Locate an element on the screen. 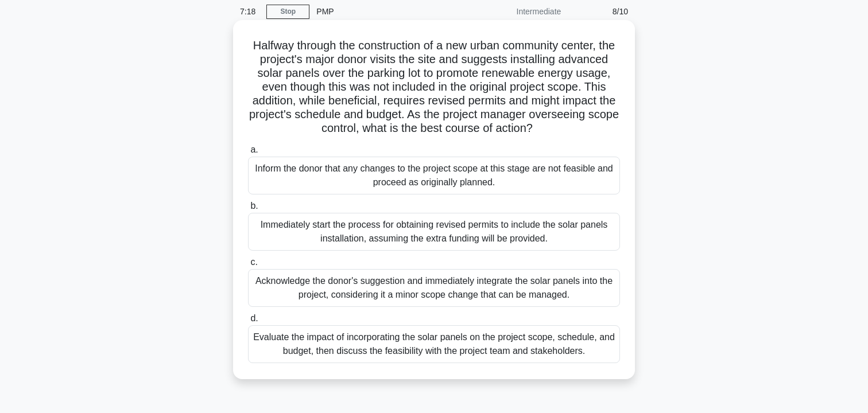 The image size is (868, 413). span: b. is located at coordinates (253, 205).